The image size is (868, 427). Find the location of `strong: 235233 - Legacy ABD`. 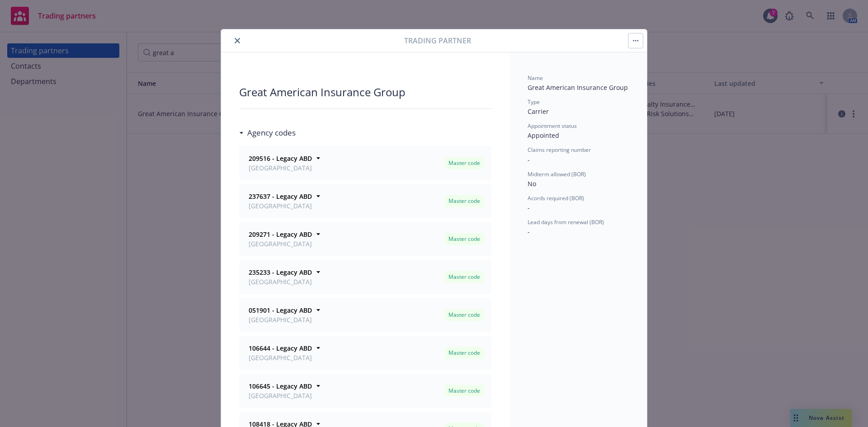

strong: 235233 - Legacy ABD is located at coordinates (280, 272).